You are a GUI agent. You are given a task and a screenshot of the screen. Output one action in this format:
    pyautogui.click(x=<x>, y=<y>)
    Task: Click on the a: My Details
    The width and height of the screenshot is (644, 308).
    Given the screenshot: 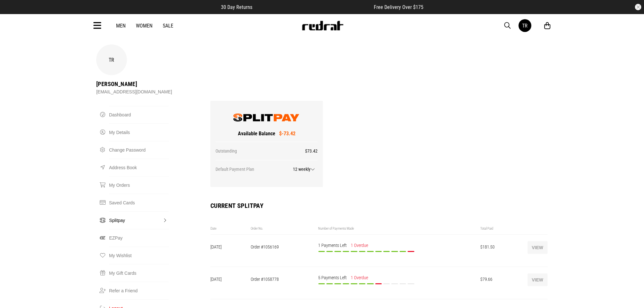 What is the action you would take?
    pyautogui.click(x=139, y=132)
    